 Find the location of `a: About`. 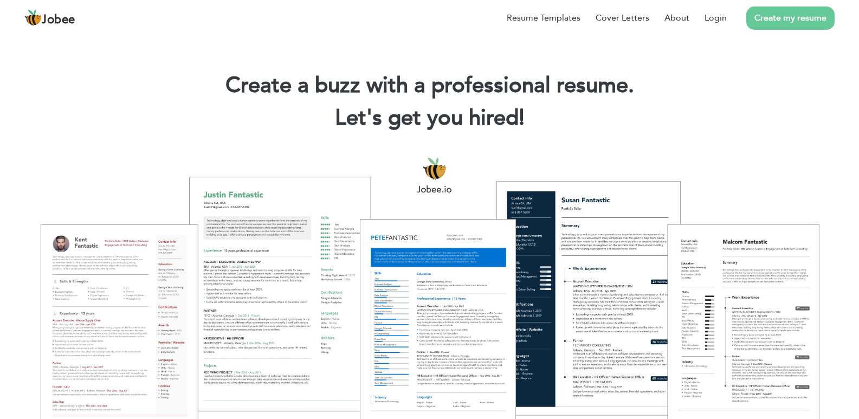

a: About is located at coordinates (677, 18).